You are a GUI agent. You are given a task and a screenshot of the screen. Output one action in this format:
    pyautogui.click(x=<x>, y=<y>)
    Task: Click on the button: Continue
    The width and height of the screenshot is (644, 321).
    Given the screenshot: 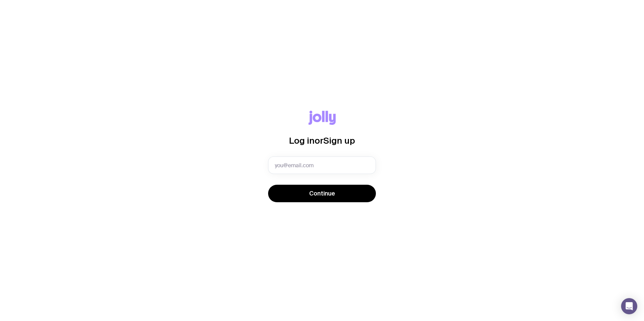 What is the action you would take?
    pyautogui.click(x=322, y=193)
    